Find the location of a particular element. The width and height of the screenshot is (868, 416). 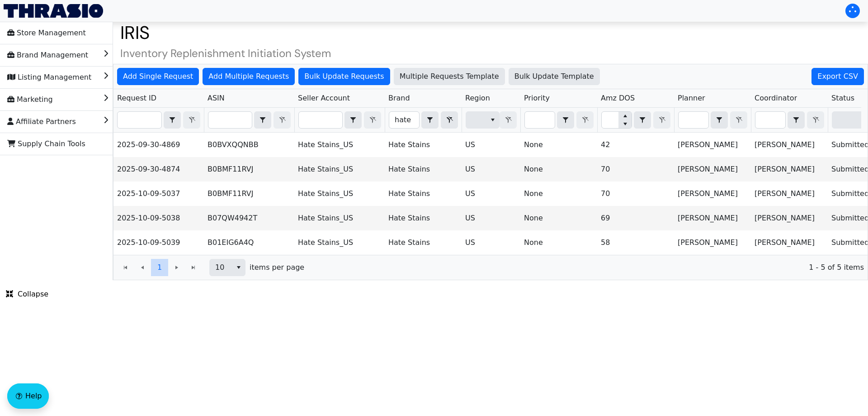

span: Help is located at coordinates (33, 396).